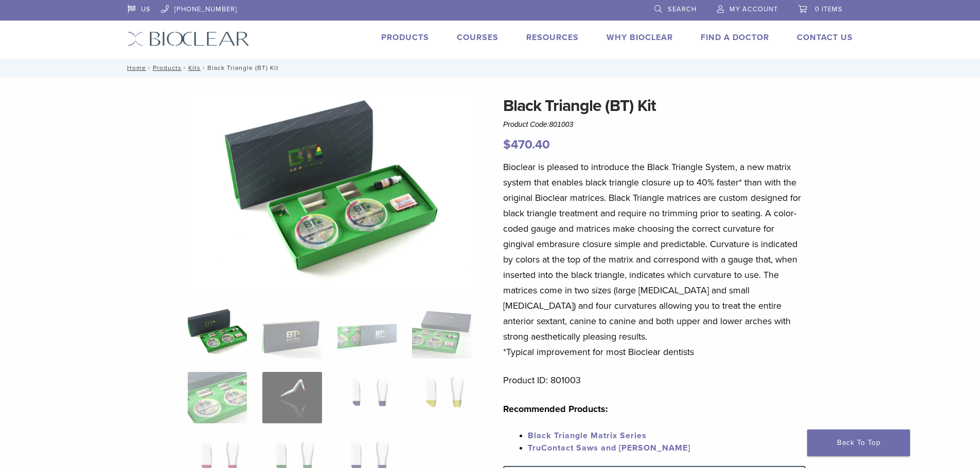 The width and height of the screenshot is (980, 468). Describe the element at coordinates (135, 68) in the screenshot. I see `a: Home` at that location.